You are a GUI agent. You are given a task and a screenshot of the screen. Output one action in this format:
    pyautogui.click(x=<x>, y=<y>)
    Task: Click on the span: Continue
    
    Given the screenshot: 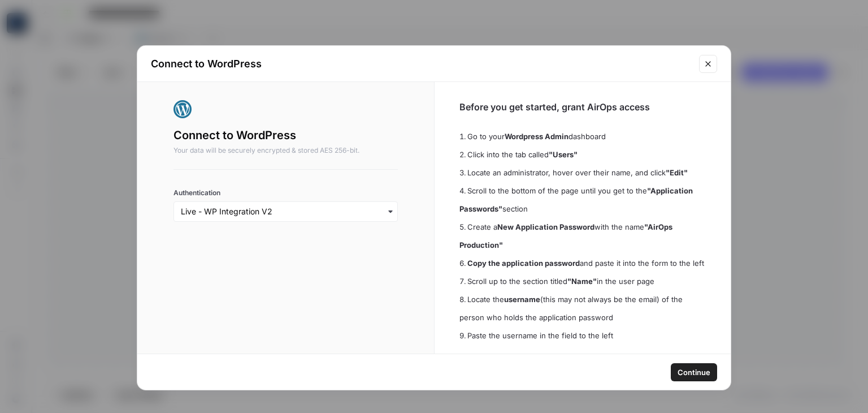 What is the action you would take?
    pyautogui.click(x=694, y=372)
    